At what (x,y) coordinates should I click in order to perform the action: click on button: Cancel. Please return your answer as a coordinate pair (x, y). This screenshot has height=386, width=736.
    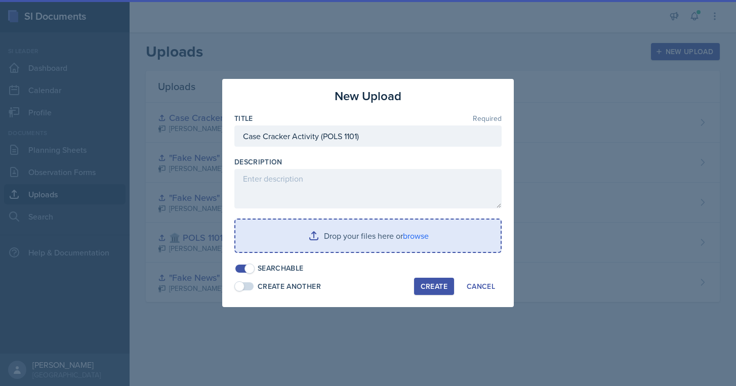
    Looking at the image, I should click on (481, 286).